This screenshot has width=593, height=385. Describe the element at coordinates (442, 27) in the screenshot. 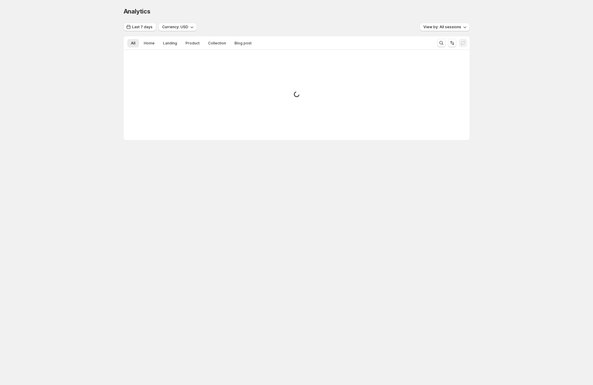

I see `span: View by: All sessions` at that location.